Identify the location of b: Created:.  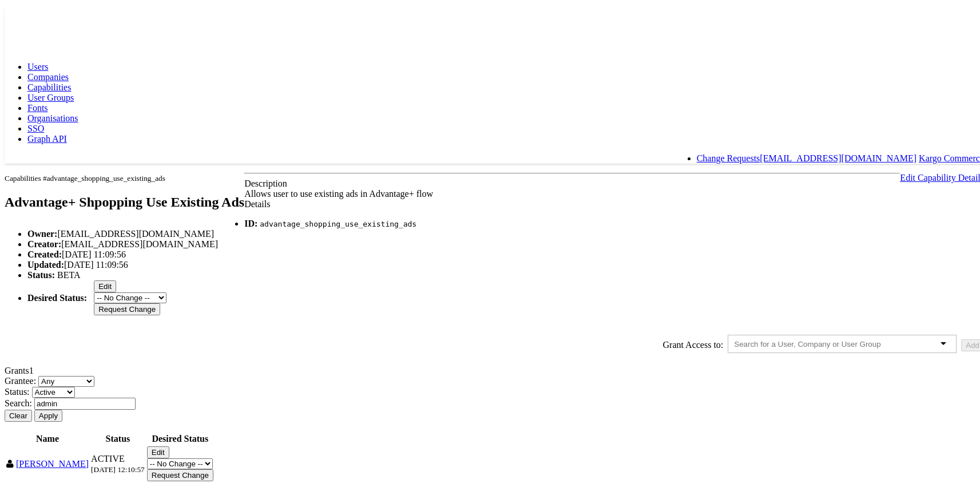
(45, 252).